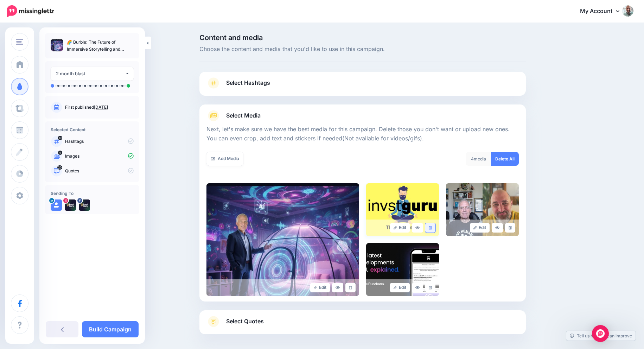 The width and height of the screenshot is (644, 349). What do you see at coordinates (57, 45) in the screenshot?
I see `img: cc6314cad8e8b99302331e47d4107560_thumb.jpg` at bounding box center [57, 45].